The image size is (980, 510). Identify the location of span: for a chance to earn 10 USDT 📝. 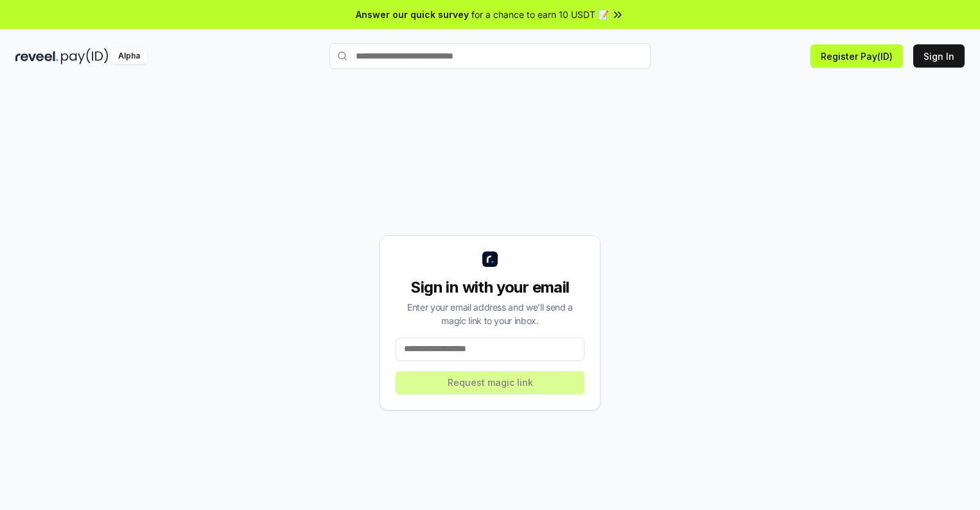
(541, 14).